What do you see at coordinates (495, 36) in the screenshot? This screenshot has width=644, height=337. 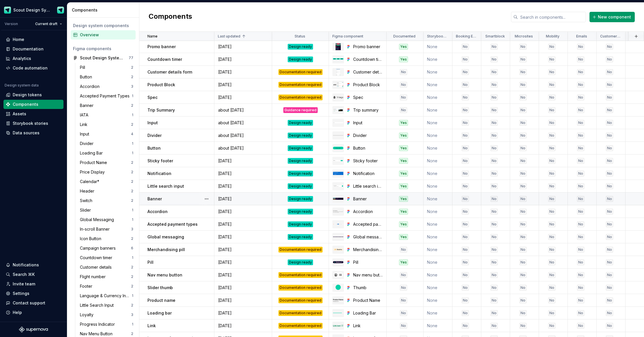 I see `p: Smartblock` at bounding box center [495, 36].